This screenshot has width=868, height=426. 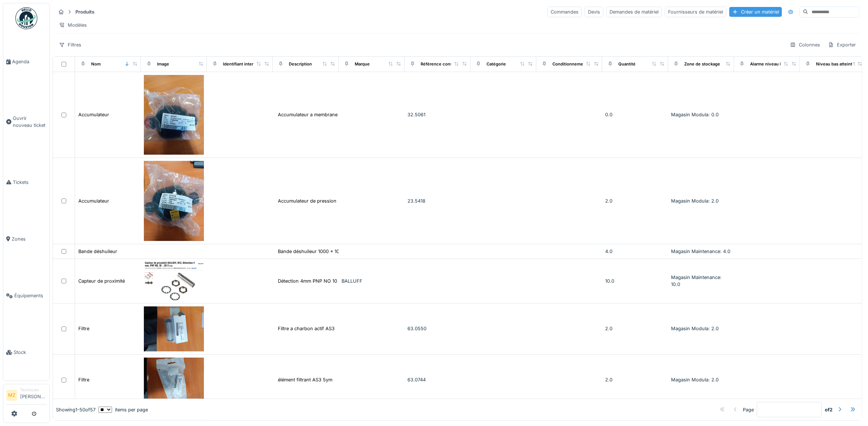 What do you see at coordinates (570, 64) in the screenshot?
I see `div: Conditionnement` at bounding box center [570, 64].